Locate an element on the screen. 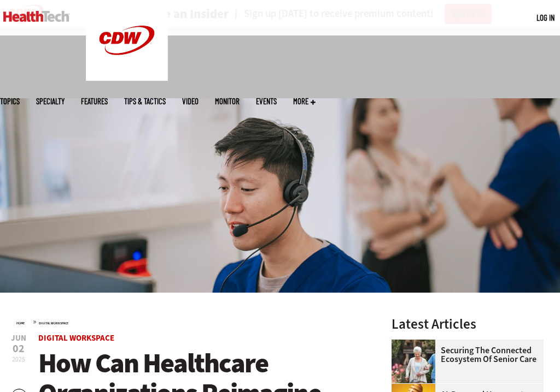 The width and height of the screenshot is (560, 392). span: 02 is located at coordinates (19, 349).